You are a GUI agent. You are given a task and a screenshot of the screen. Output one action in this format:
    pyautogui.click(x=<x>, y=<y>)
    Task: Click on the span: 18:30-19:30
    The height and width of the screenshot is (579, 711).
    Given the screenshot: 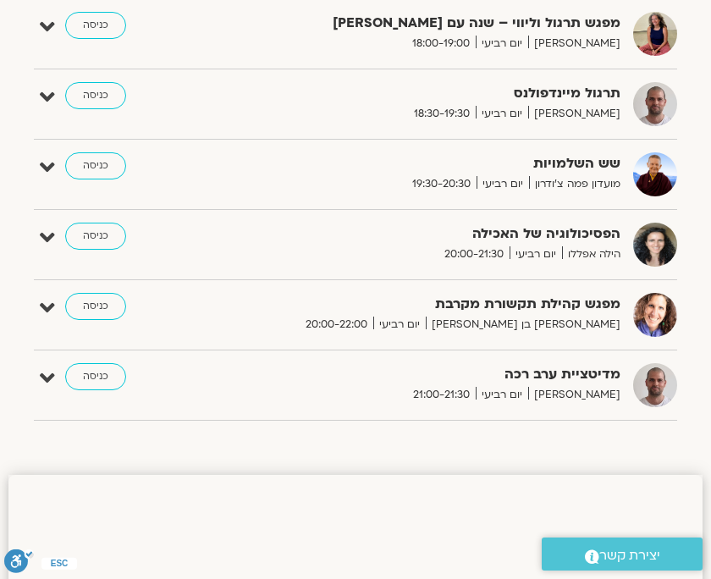 What is the action you would take?
    pyautogui.click(x=442, y=113)
    